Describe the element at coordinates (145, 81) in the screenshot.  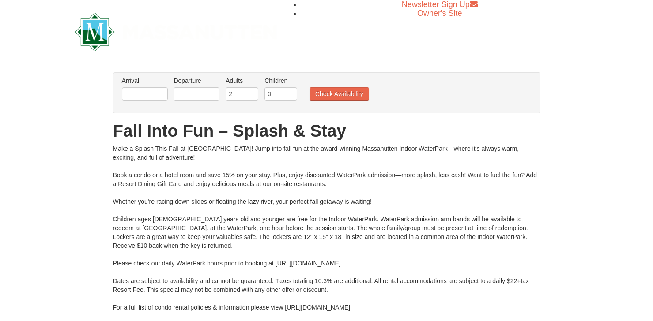
I see `label: Arrival` at that location.